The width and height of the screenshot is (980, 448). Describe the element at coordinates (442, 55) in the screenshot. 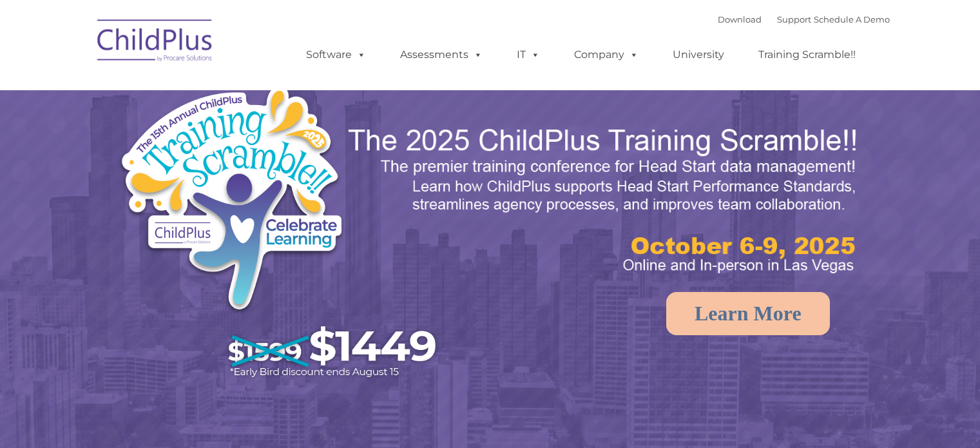

I see `a: Assessments` at that location.